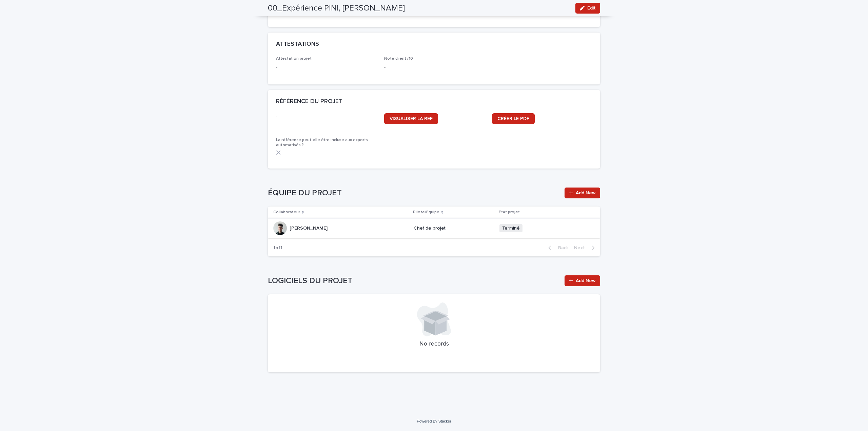  What do you see at coordinates (414, 281) in the screenshot?
I see `h1: LOGICIELS DU PROJET` at bounding box center [414, 281].